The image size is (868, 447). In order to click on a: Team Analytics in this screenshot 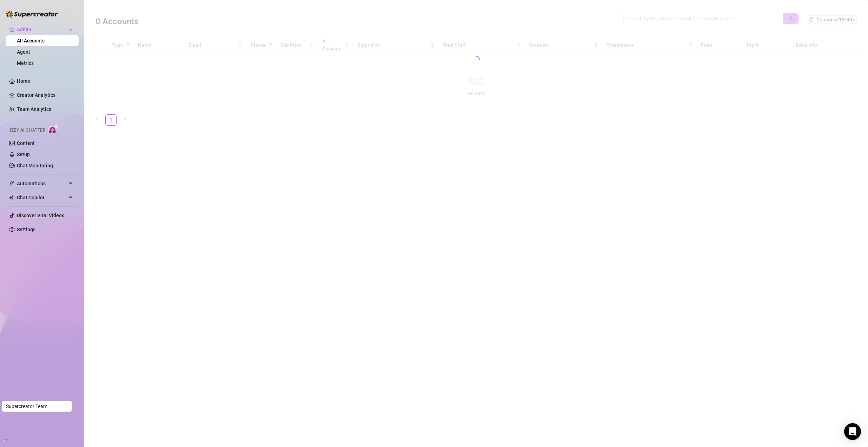, I will do `click(34, 109)`.